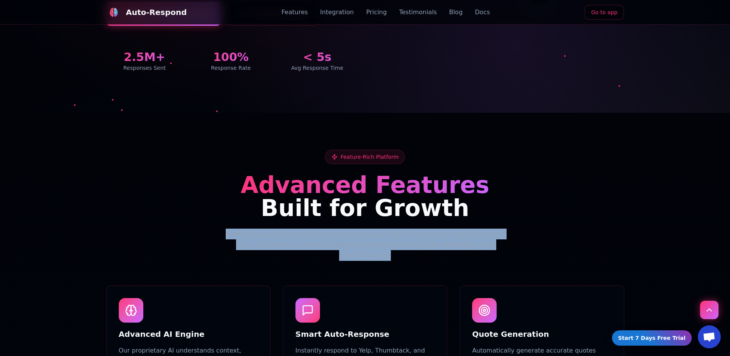 The image size is (730, 356). What do you see at coordinates (337, 12) in the screenshot?
I see `a: Integration` at bounding box center [337, 12].